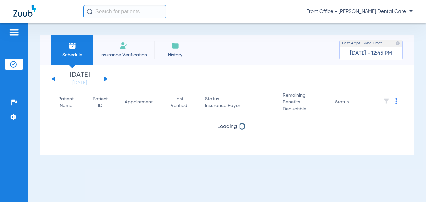  Describe the element at coordinates (362, 43) in the screenshot. I see `span: Last Appt. Sync Time:` at that location.